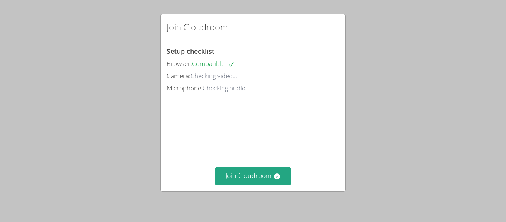 The width and height of the screenshot is (506, 222). I want to click on span: Camera:, so click(178, 75).